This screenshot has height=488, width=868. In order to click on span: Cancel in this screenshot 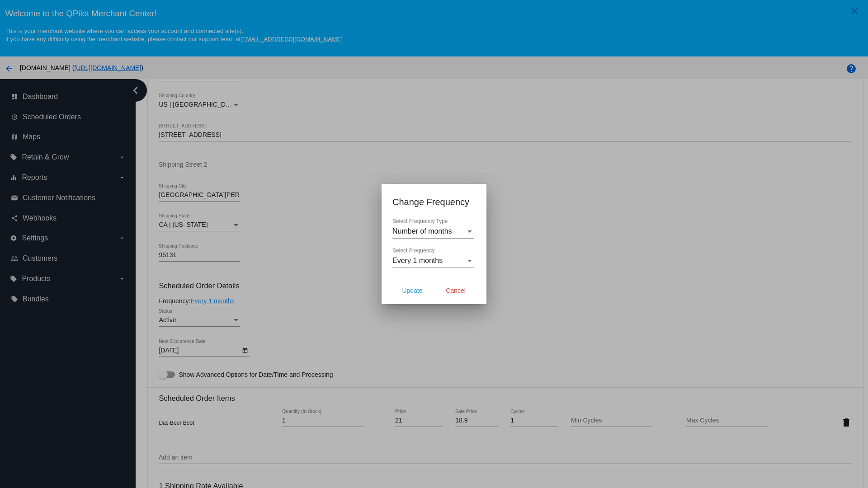, I will do `click(456, 291)`.